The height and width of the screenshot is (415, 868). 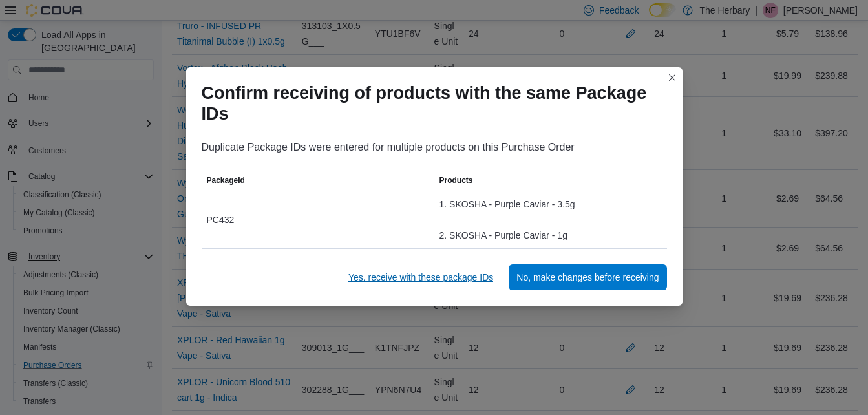 What do you see at coordinates (551, 235) in the screenshot?
I see `div: 2. SKOSHA - Purple Caviar - 1g` at bounding box center [551, 235].